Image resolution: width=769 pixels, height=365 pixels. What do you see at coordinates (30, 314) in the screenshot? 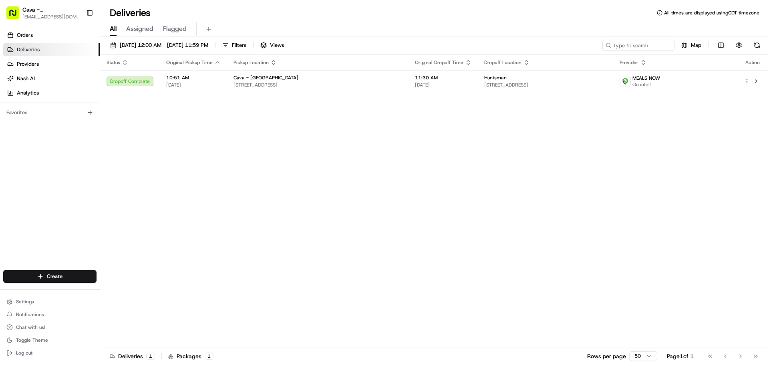
I see `span: Notifications` at bounding box center [30, 314].